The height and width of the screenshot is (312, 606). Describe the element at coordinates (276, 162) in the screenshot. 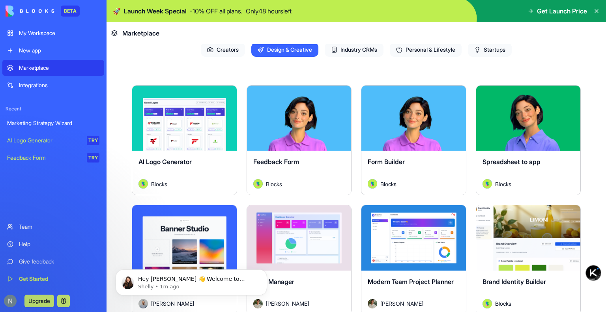

I see `span: Feedback Form` at that location.